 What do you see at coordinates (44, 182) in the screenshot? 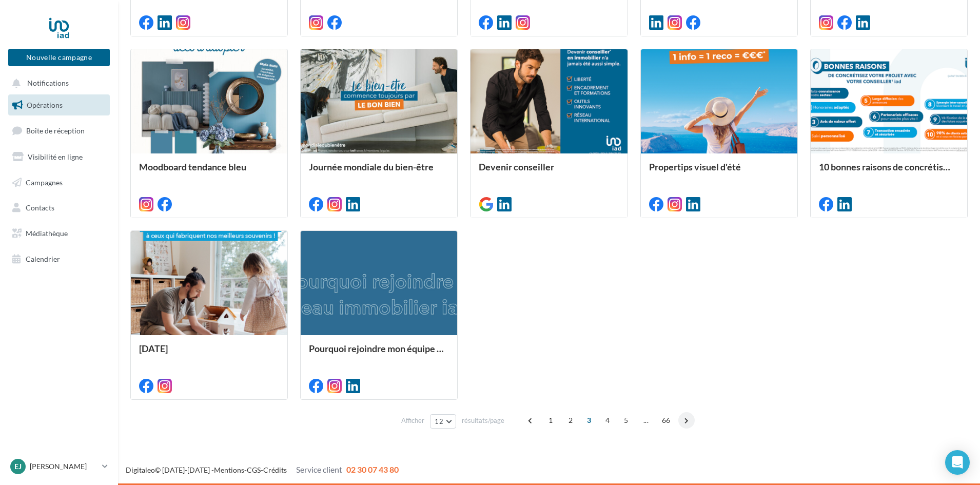
I see `span: Campagnes` at bounding box center [44, 182].